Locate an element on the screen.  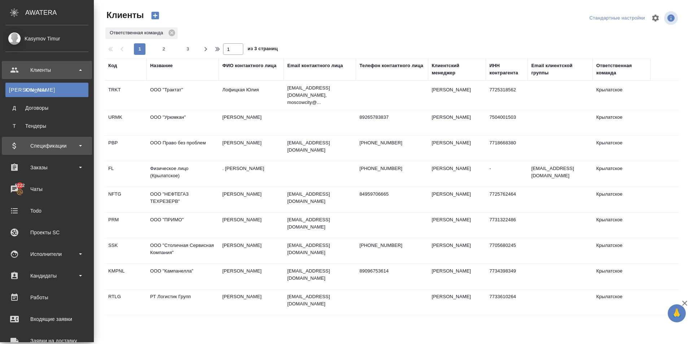
div: Входящие заявки is located at coordinates (47, 319).